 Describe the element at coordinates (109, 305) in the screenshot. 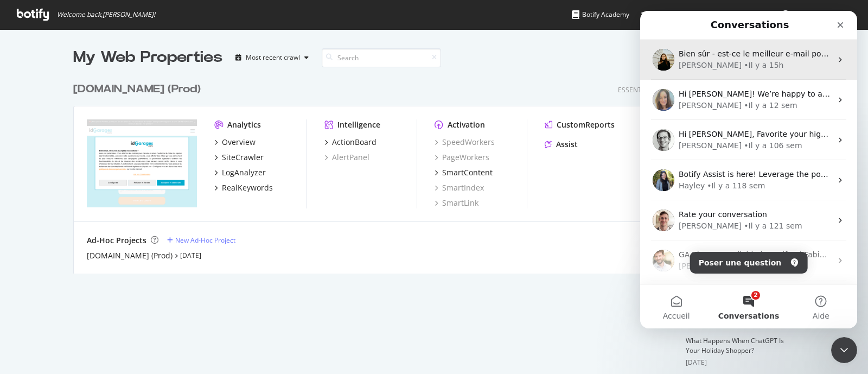

I see `span: Conversations` at that location.